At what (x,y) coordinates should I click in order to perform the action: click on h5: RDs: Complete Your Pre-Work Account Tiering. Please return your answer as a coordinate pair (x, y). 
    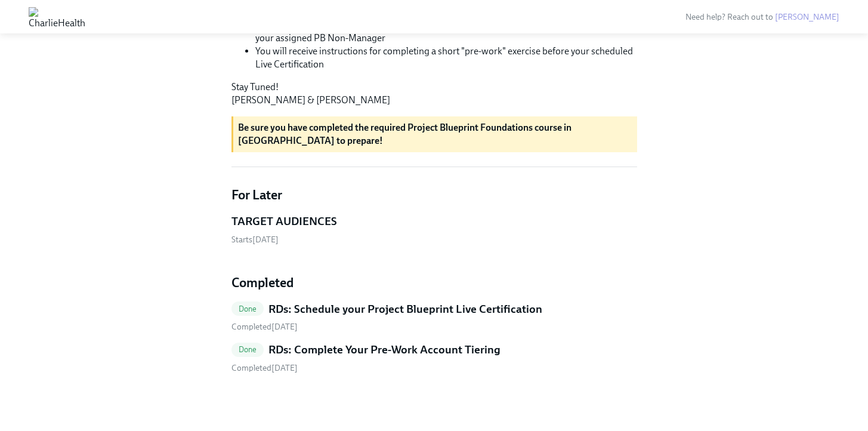
    Looking at the image, I should click on (384, 350).